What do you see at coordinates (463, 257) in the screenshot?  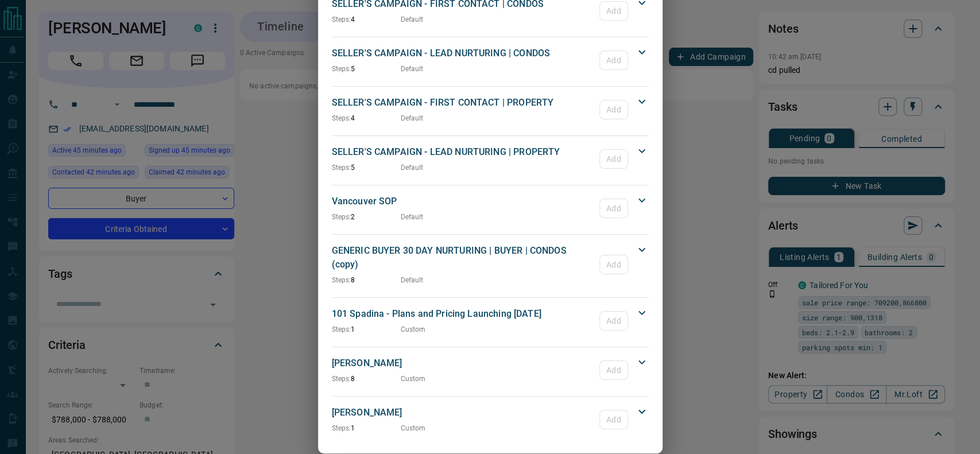 I see `p: GENERIC BUYER 30 DAY NURTURING | BUYER | CONDOS (copy)` at bounding box center [463, 257].